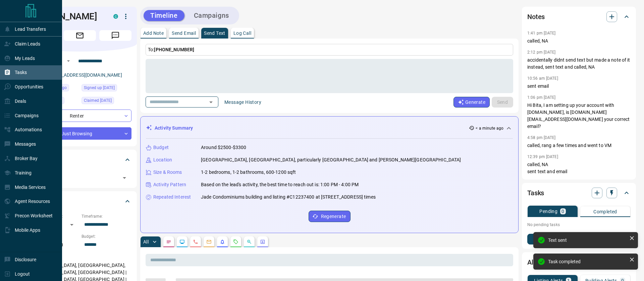 This screenshot has width=644, height=281. What do you see at coordinates (280, 185) in the screenshot?
I see `p: Based on the lead's activity, the best time to reach out is: 1:00 PM - 4:00 PM` at bounding box center [280, 185].